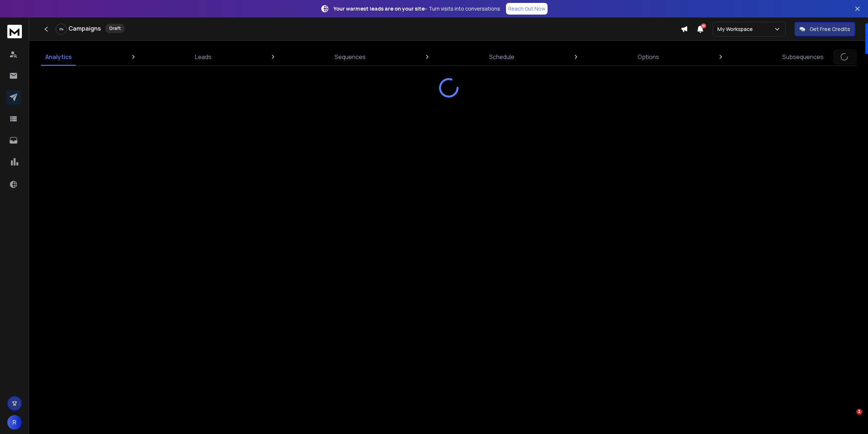 Image resolution: width=868 pixels, height=434 pixels. What do you see at coordinates (417, 9) in the screenshot?
I see `p: – Turn visits into conversations` at bounding box center [417, 9].